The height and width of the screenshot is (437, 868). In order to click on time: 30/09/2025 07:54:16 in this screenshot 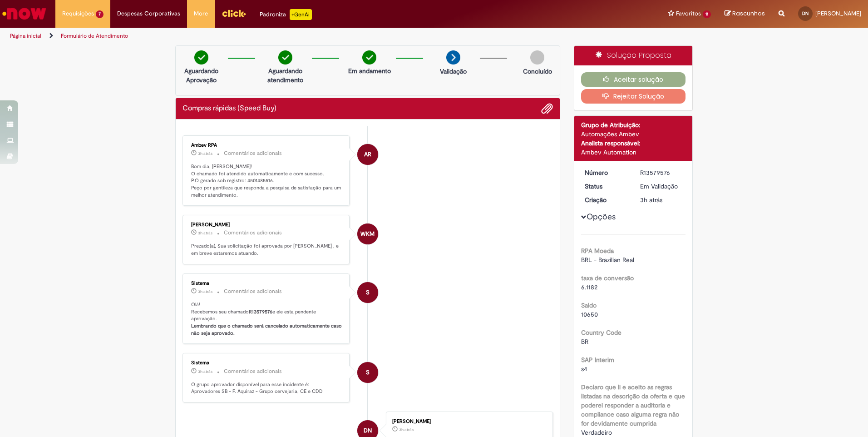, I will do `click(205, 292)`.